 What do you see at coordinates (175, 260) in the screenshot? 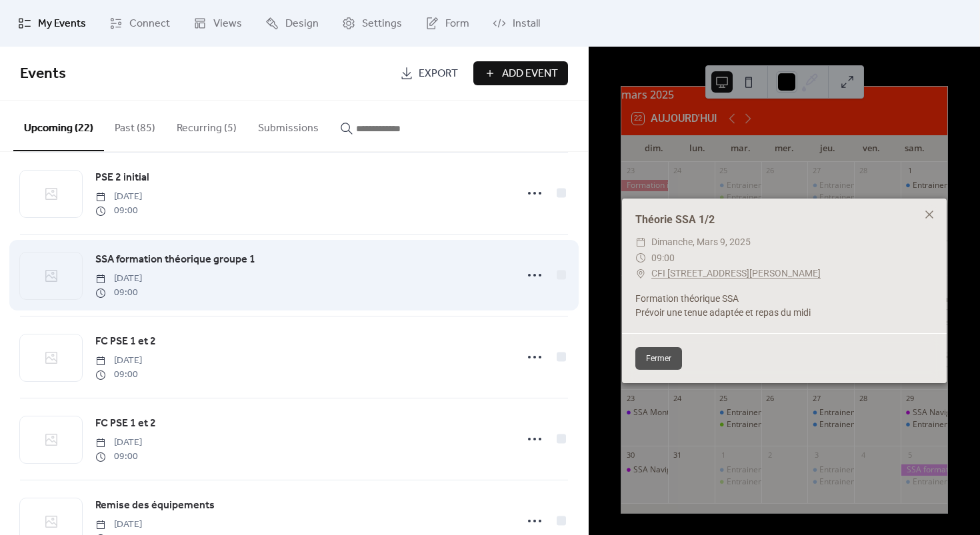
I see `a: SSA formation théorique groupe 1` at bounding box center [175, 260].